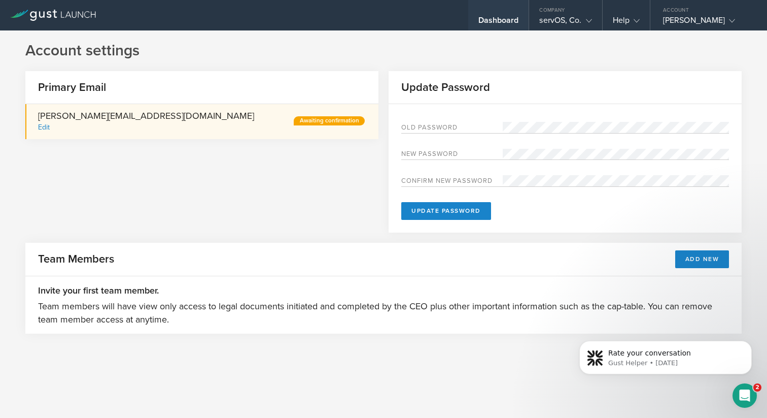 Image resolution: width=767 pixels, height=418 pixels. I want to click on h2: Primary Email, so click(65, 87).